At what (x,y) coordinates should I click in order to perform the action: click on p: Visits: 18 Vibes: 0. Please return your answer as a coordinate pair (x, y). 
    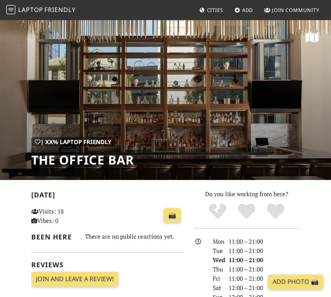
    Looking at the image, I should click on (54, 216).